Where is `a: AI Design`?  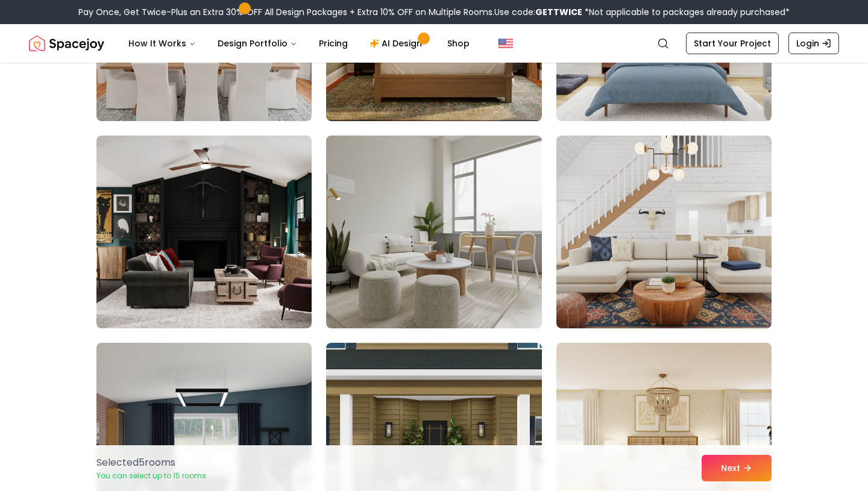
a: AI Design is located at coordinates (397, 43).